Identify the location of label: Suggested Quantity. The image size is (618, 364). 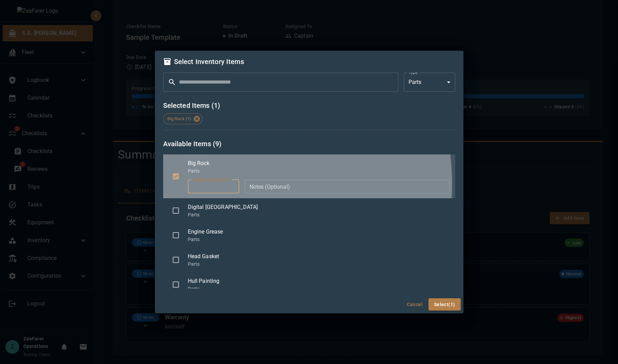
(211, 179).